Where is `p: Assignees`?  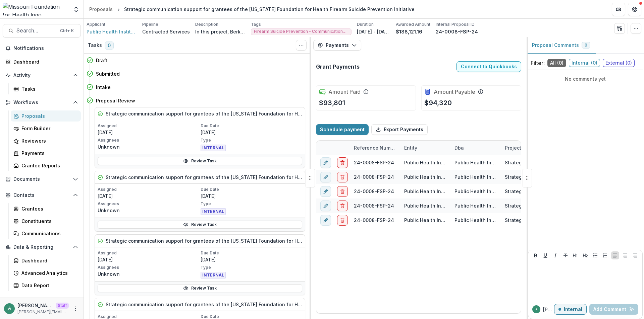 p: Assignees is located at coordinates (148, 204).